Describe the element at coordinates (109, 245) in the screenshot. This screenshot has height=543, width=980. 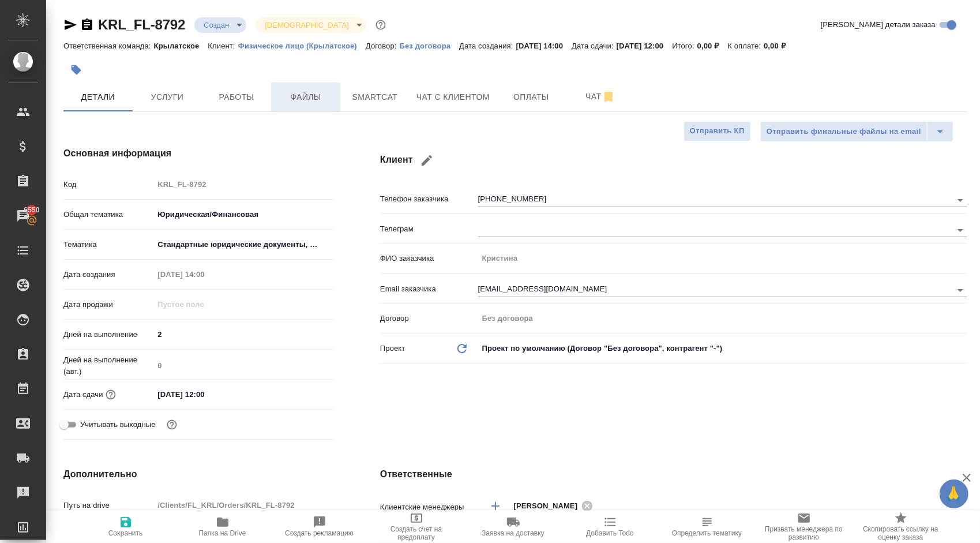
I see `p: Тематика` at that location.